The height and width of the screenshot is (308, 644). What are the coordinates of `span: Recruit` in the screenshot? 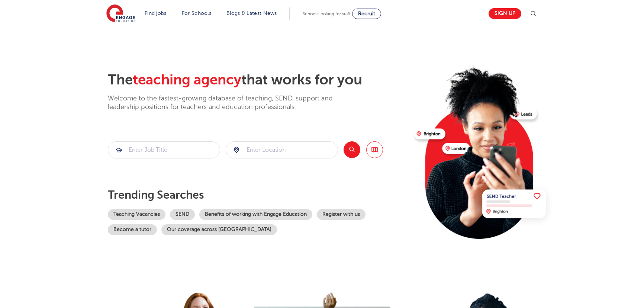 It's located at (366, 13).